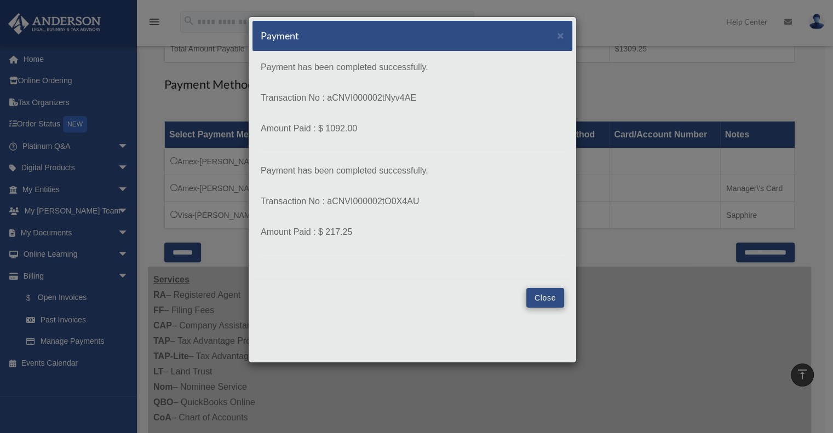 The height and width of the screenshot is (433, 833). I want to click on p: Amount Paid : $ 1092.00, so click(413, 129).